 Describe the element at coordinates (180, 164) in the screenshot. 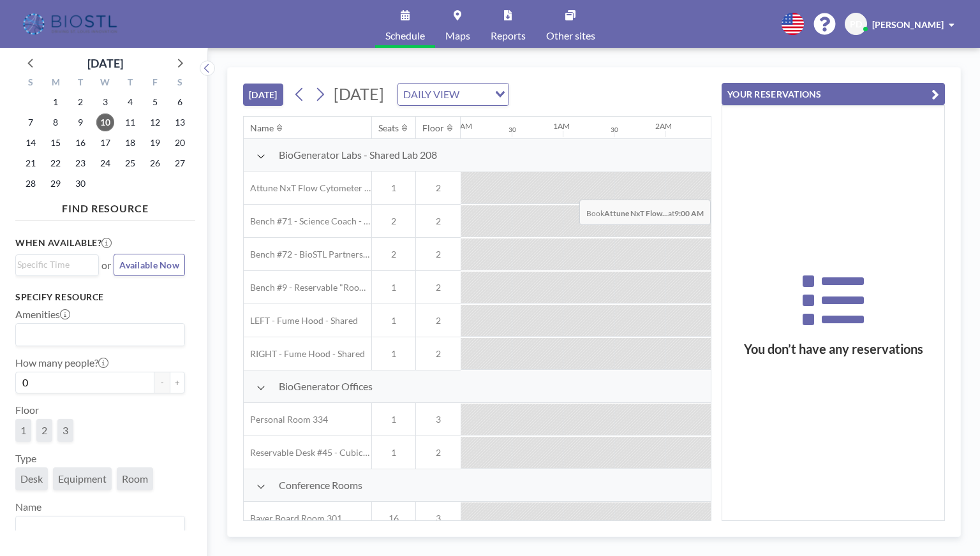

I see `span: Saturday, September 27, 2025` at that location.